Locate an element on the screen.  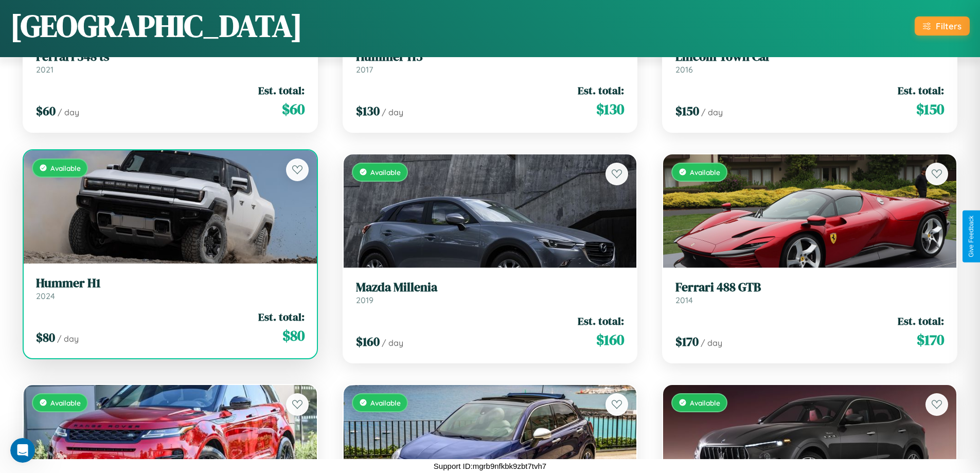
h3: Hummer H1 is located at coordinates (170, 283).